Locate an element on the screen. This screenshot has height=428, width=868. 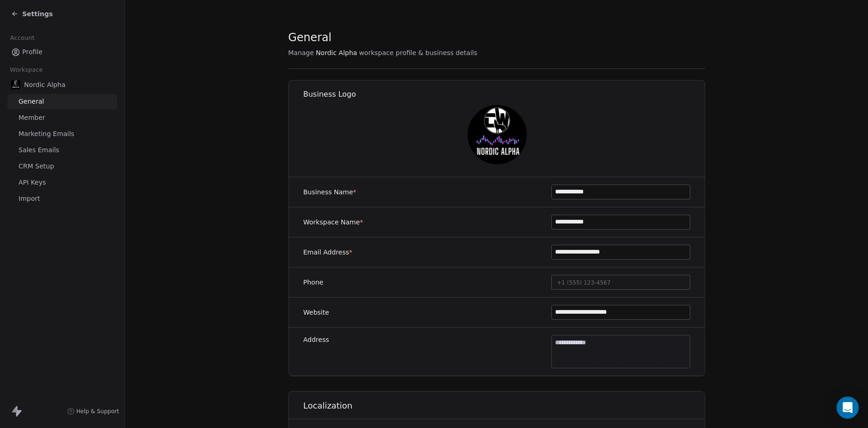
span: +1 (555) 123-4567 is located at coordinates (583, 283).